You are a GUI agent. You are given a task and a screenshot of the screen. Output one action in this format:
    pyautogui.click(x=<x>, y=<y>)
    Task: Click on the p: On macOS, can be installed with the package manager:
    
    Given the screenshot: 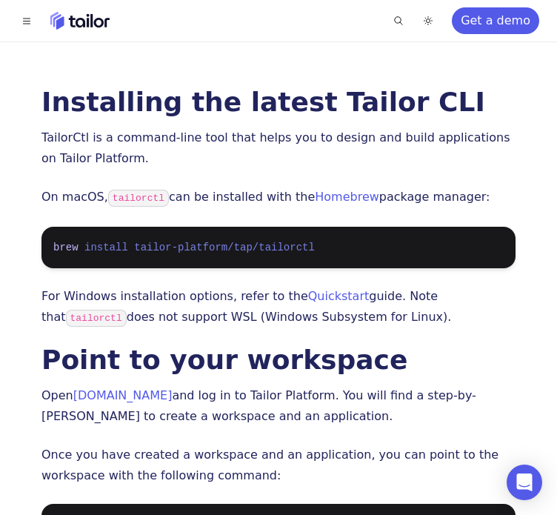 What is the action you would take?
    pyautogui.click(x=279, y=198)
    